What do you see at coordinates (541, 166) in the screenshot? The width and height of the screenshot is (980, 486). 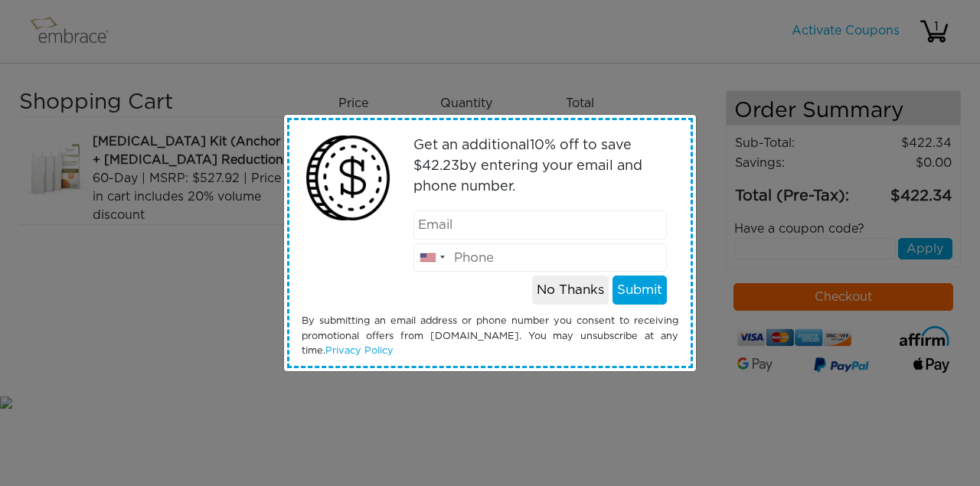 I see `p: Get an additional % off to save $ by entering your email and phone number.` at bounding box center [541, 166].